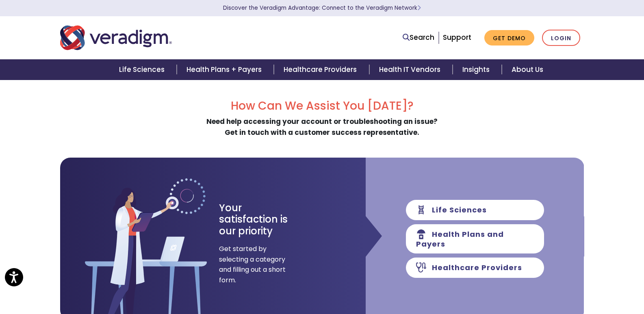  Describe the element at coordinates (418, 38) in the screenshot. I see `a: Search` at that location.